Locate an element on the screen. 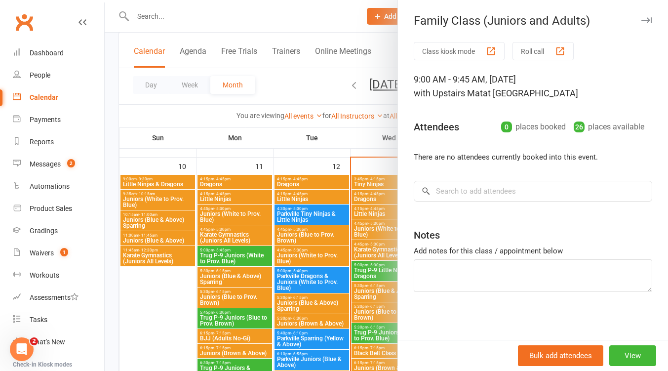 This screenshot has height=371, width=668. div: 26 is located at coordinates (580, 127).